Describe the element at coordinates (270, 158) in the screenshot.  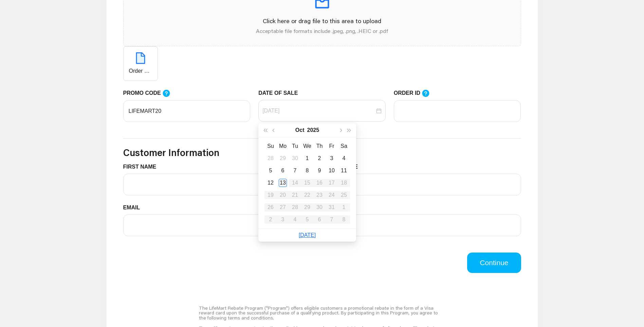
I see `div: 28` at that location.